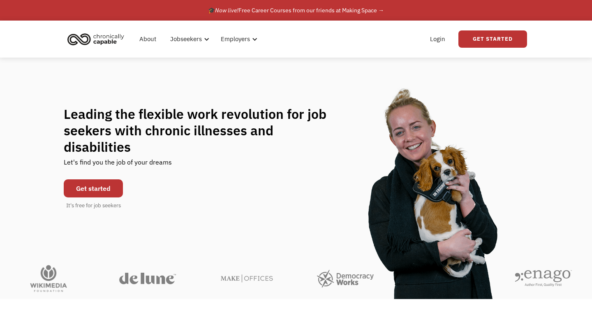  I want to click on div: It's free for job seekers, so click(93, 206).